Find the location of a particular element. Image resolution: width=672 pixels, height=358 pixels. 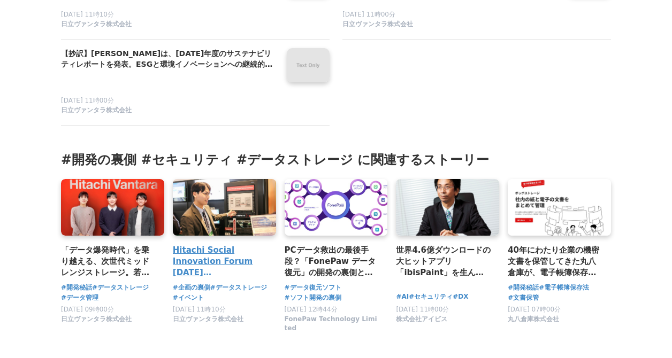

h3: #開発の裏側 #セキュリティ #データストレージ に関連するストーリー is located at coordinates (336, 160).